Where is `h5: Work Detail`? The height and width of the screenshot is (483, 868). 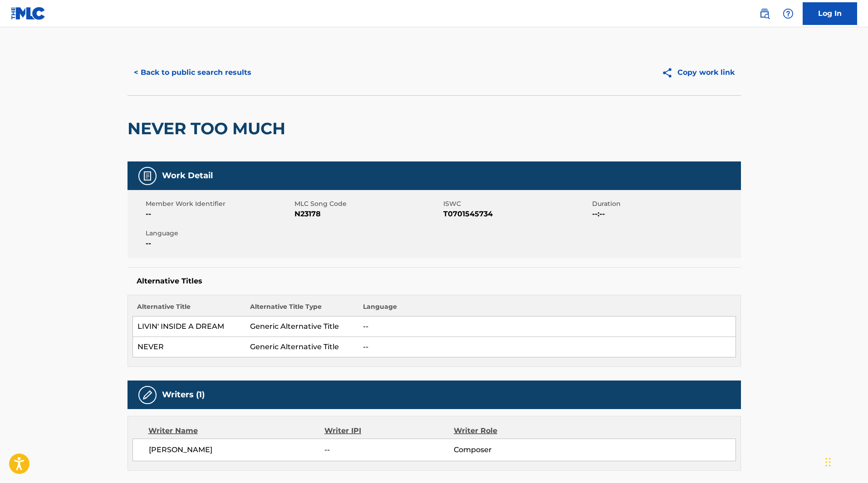
h5: Work Detail is located at coordinates (188, 176).